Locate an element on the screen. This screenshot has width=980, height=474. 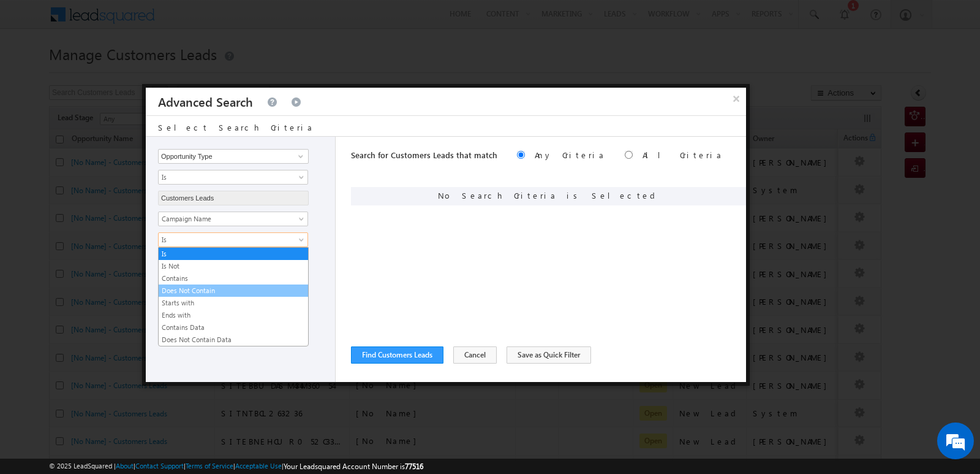
span: Search for Customers Leads that match is located at coordinates (424, 155).